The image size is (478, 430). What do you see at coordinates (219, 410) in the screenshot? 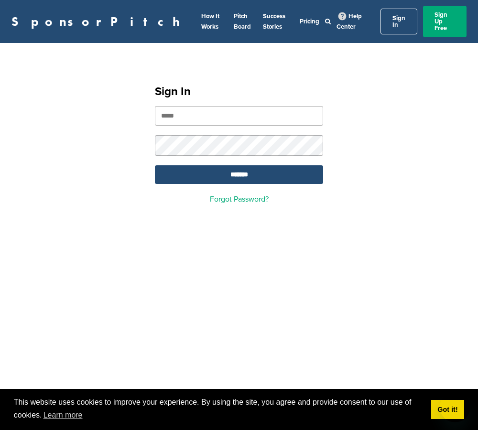
I see `span: This website uses cookies to improve your experience. By using the site, you agree and provide co...` at bounding box center [219, 410].